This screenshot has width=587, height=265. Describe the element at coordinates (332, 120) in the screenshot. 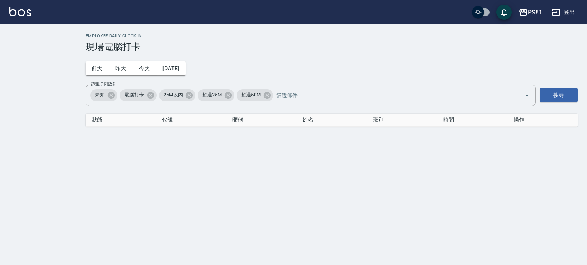

I see `th: 姓名` at that location.